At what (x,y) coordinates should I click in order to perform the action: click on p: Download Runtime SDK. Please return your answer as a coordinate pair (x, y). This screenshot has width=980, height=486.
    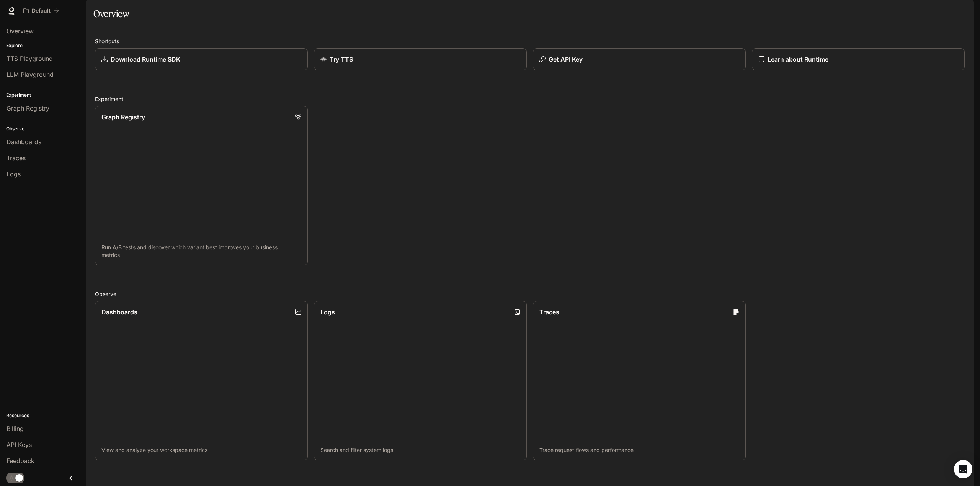
    Looking at the image, I should click on (146, 59).